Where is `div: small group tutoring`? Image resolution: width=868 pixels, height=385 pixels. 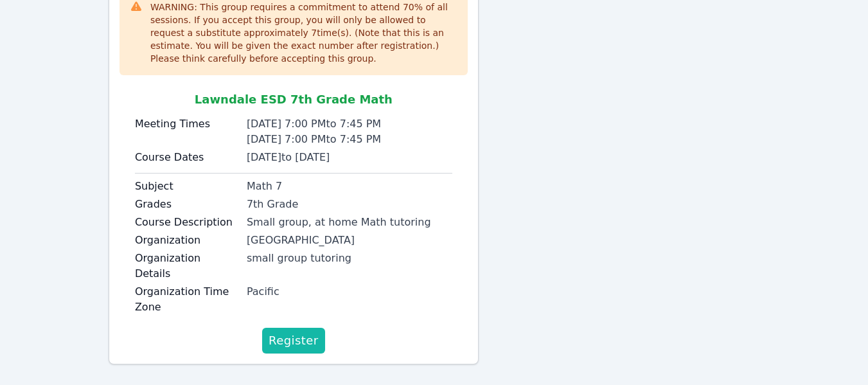
div: small group tutoring is located at coordinates (349, 258).